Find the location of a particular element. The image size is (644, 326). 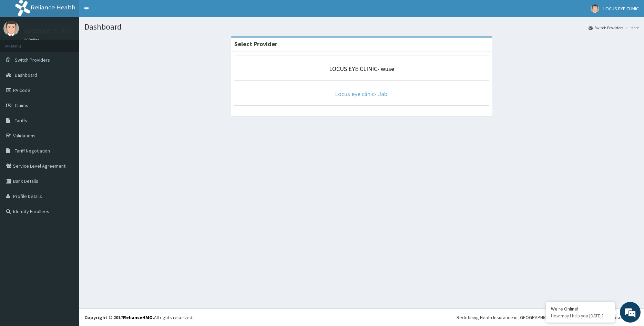

p: LOCUS EYE CLINIC is located at coordinates (47, 31).